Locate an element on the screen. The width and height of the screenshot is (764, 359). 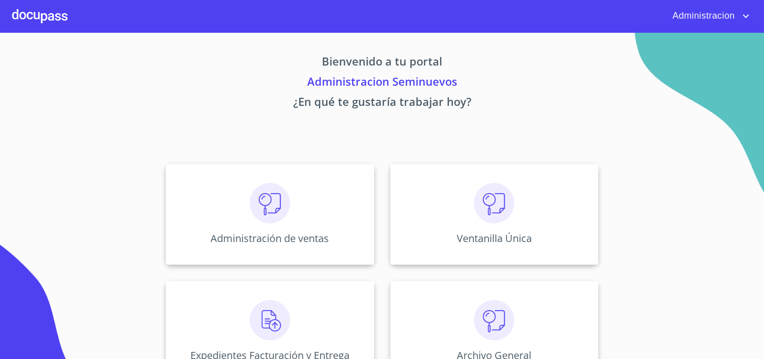
img: carga.png is located at coordinates (270, 320).